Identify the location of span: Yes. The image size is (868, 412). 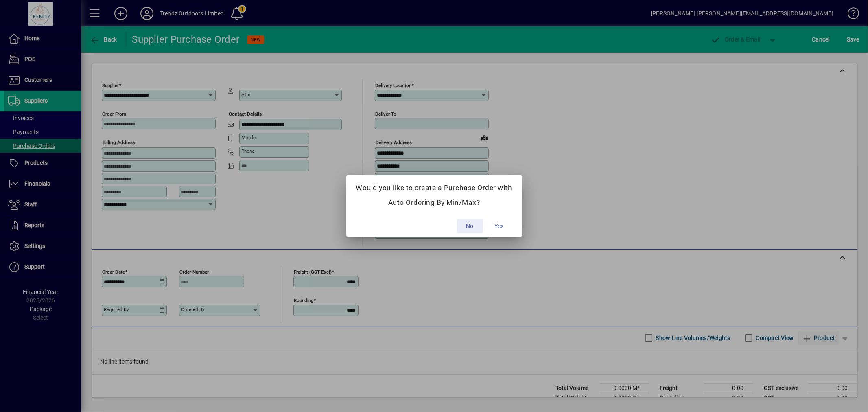
(500, 226).